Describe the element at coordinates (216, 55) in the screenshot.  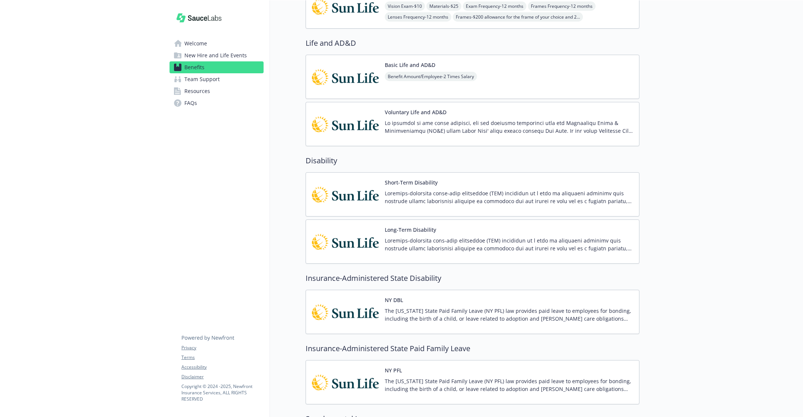
I see `a: New Hire and Life Events` at that location.